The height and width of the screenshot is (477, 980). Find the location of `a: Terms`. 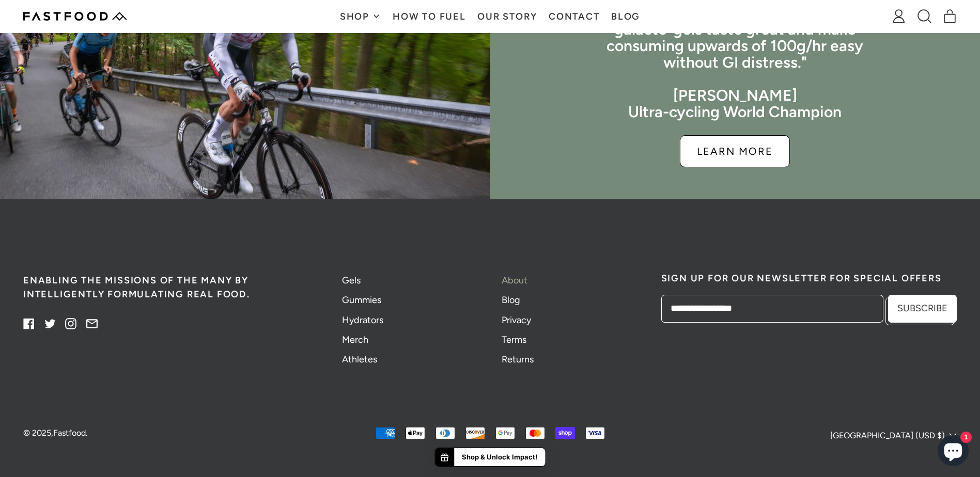

a: Terms is located at coordinates (514, 340).